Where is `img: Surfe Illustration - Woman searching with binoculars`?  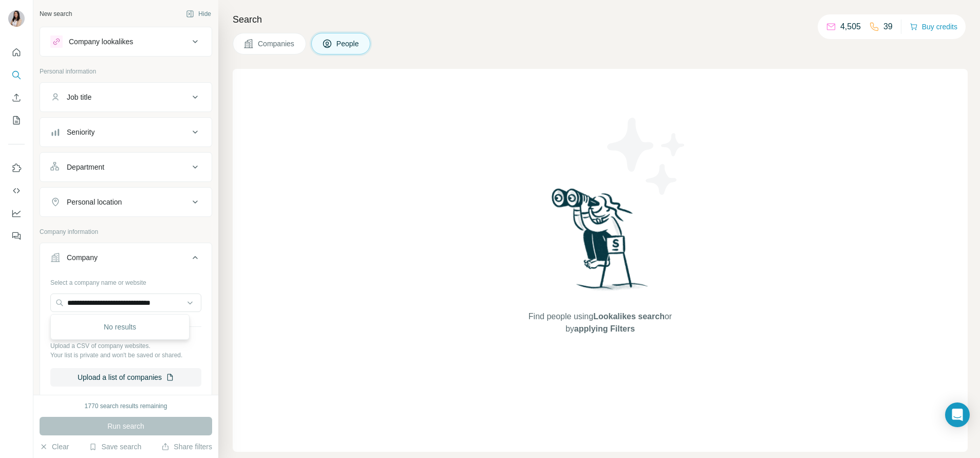 img: Surfe Illustration - Woman searching with binoculars is located at coordinates (601, 243).